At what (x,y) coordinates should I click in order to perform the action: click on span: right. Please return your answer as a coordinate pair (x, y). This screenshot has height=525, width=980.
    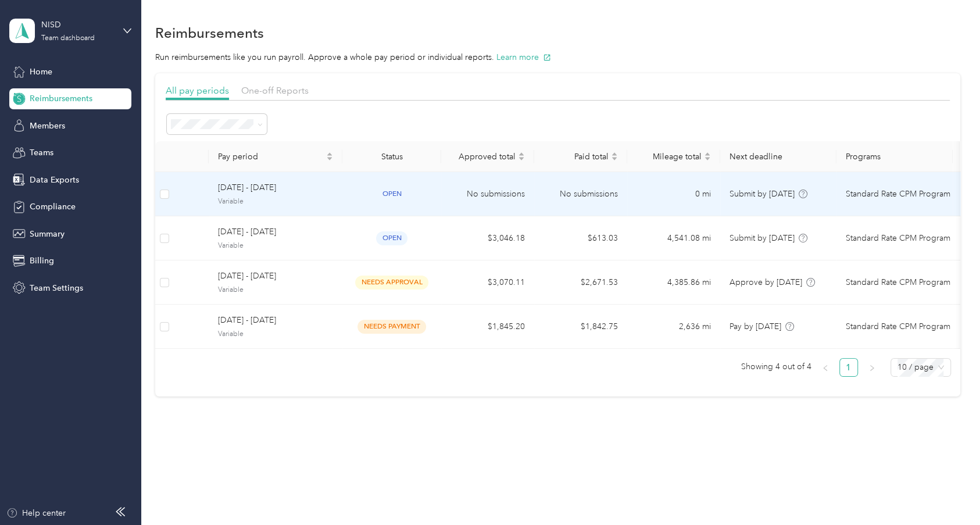
    Looking at the image, I should click on (872, 368).